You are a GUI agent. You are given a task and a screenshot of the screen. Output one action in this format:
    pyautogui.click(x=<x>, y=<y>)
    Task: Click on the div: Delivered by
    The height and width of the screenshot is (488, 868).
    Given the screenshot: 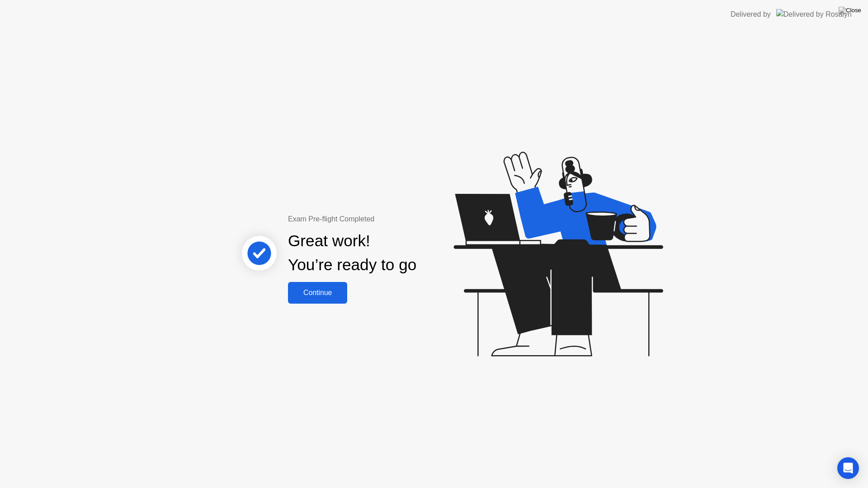 What is the action you would take?
    pyautogui.click(x=751, y=14)
    